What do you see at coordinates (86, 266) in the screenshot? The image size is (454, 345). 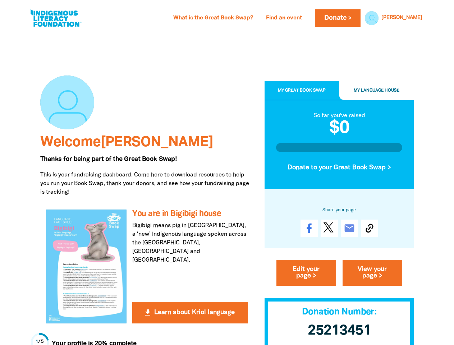 I see `img: You are in Bigibigi house` at bounding box center [86, 266].